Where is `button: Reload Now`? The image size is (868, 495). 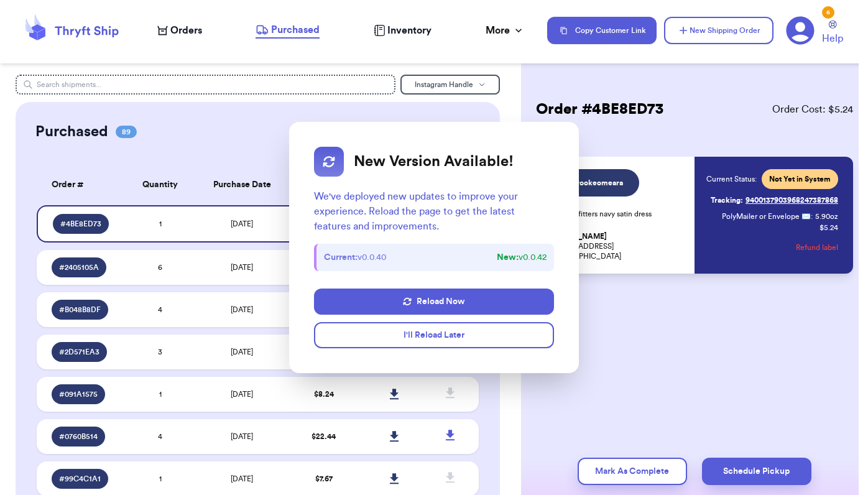 button: Reload Now is located at coordinates (433, 302).